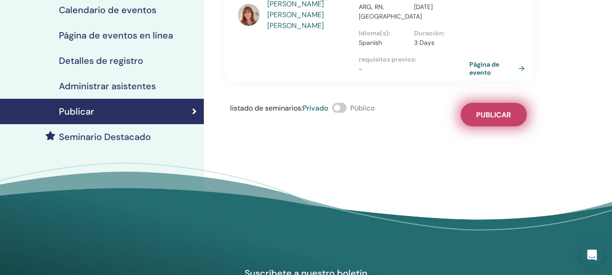  I want to click on p: Duración :, so click(439, 33).